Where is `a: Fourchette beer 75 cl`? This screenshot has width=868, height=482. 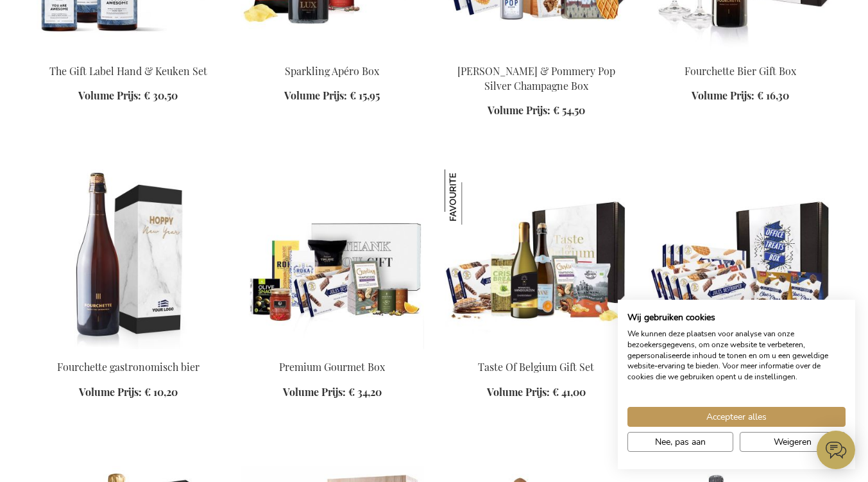 a: Fourchette beer 75 cl is located at coordinates (129, 350).